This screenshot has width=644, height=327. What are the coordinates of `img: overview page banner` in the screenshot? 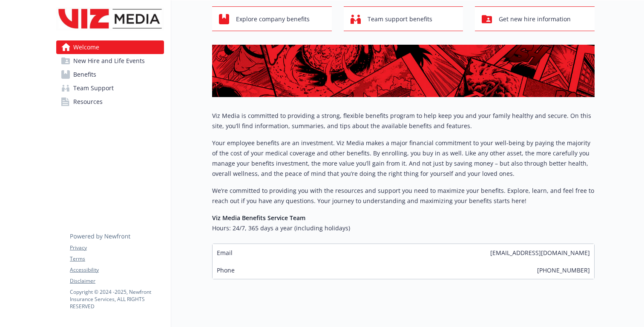 It's located at (403, 71).